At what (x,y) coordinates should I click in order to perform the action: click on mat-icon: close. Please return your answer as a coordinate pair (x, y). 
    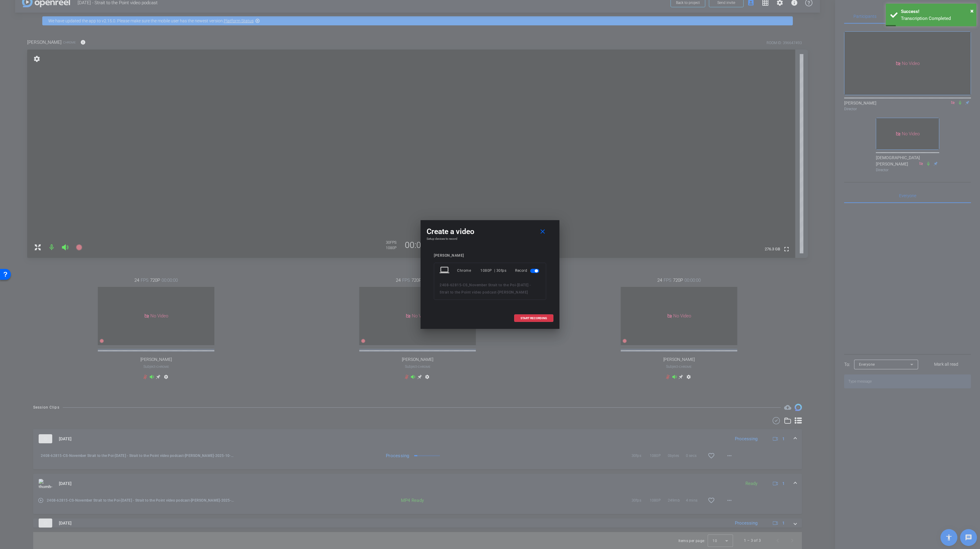
    Looking at the image, I should click on (543, 232).